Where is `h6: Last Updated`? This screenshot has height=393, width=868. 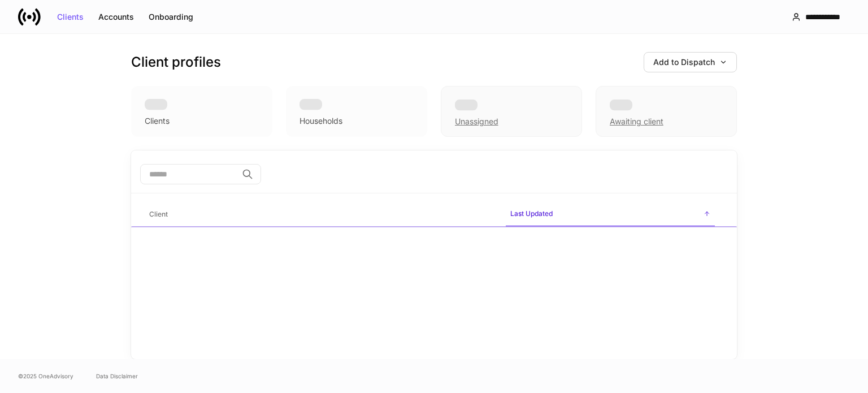
h6: Last Updated is located at coordinates (531, 213).